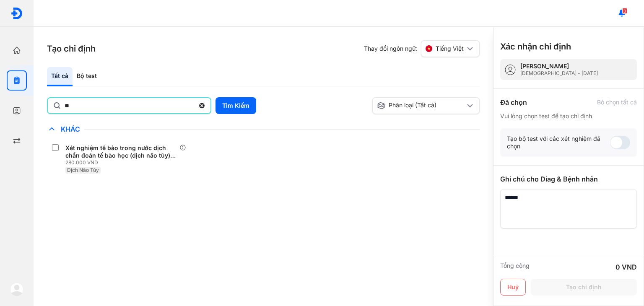 This screenshot has height=306, width=644. Describe the element at coordinates (121, 152) in the screenshot. I see `div: Xét nghiệm tế bào trong nước dịch chẩn đoán tế bào học (dịch não tủy) bằng máy phân tích tự động **` at that location.